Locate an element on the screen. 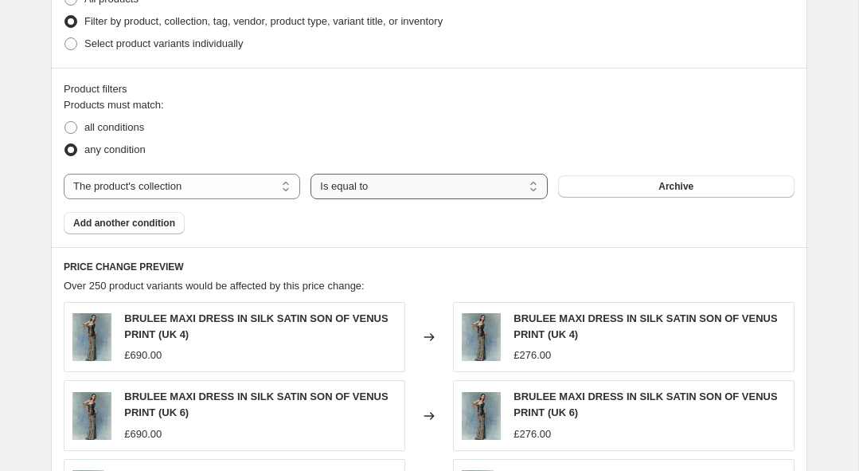 Image resolution: width=859 pixels, height=471 pixels. span: Filter by product, collection, tag, vendor, product type, variant title, or inventory is located at coordinates (264, 21).